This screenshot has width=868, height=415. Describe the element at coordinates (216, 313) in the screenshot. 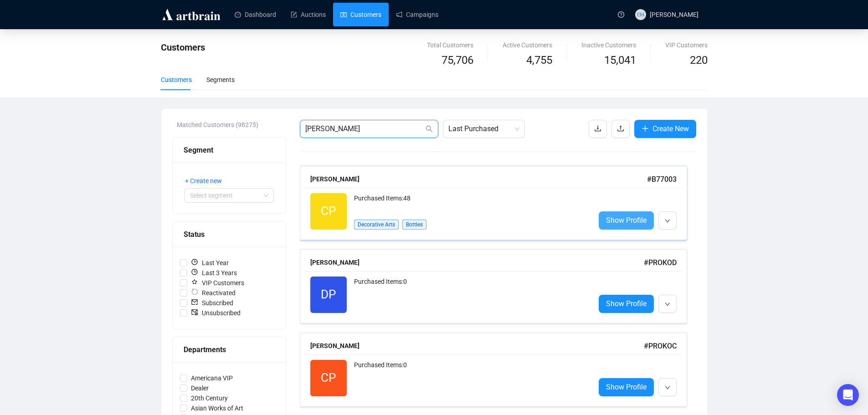

I see `span: Unsubscribed` at that location.